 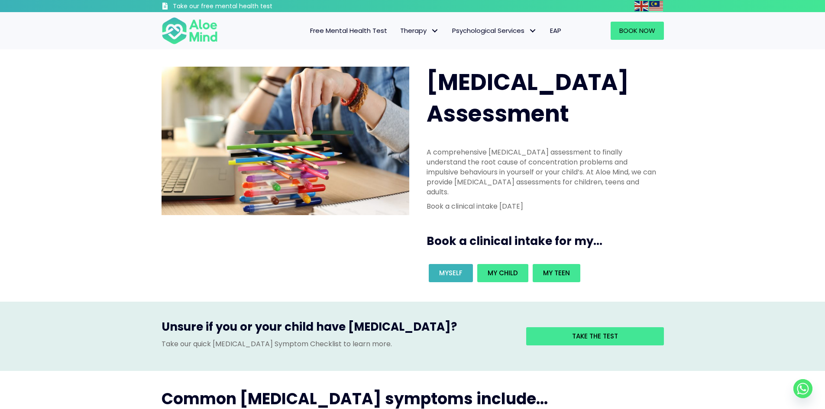 What do you see at coordinates (451, 273) in the screenshot?
I see `a: Myself` at bounding box center [451, 273].